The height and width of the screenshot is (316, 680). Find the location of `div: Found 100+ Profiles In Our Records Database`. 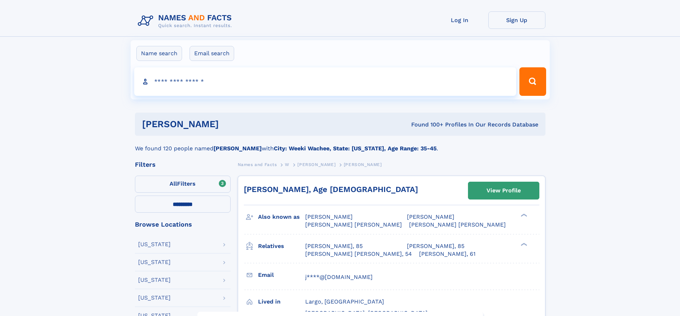

div: Found 100+ Profiles In Our Records Database is located at coordinates (426, 125).